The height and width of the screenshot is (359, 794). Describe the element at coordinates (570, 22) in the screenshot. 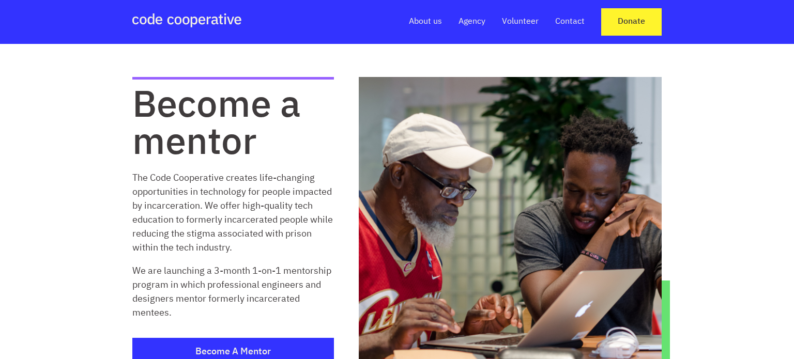

I see `a: Contact` at that location.